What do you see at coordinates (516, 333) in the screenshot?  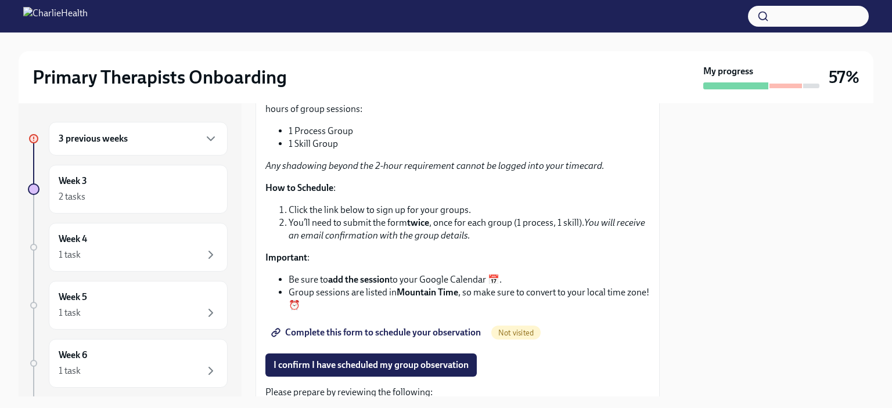 I see `span: Not visited` at bounding box center [516, 333].